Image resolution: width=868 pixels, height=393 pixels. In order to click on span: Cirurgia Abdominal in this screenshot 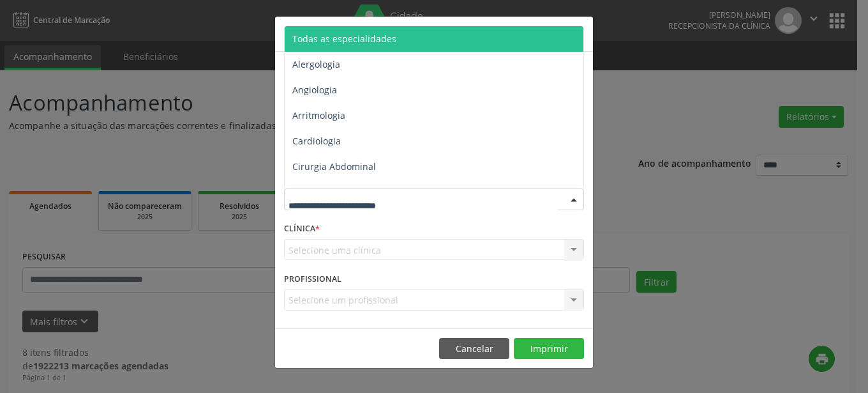, I will do `click(334, 166)`.